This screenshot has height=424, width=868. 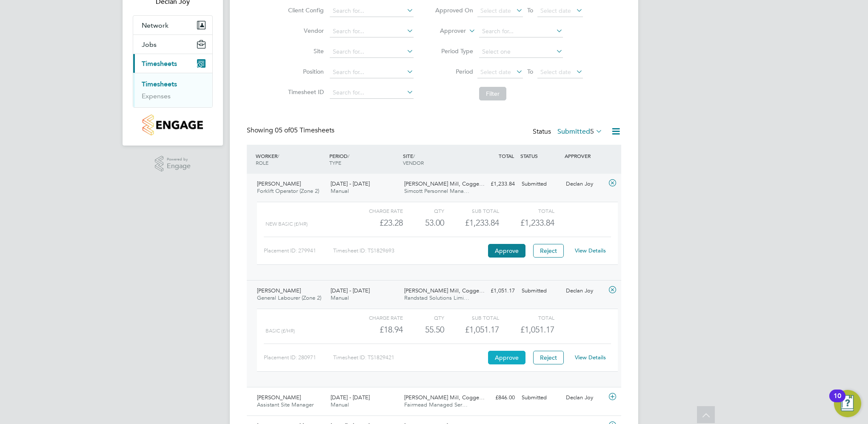 I want to click on label: Timesheet ID, so click(x=305, y=92).